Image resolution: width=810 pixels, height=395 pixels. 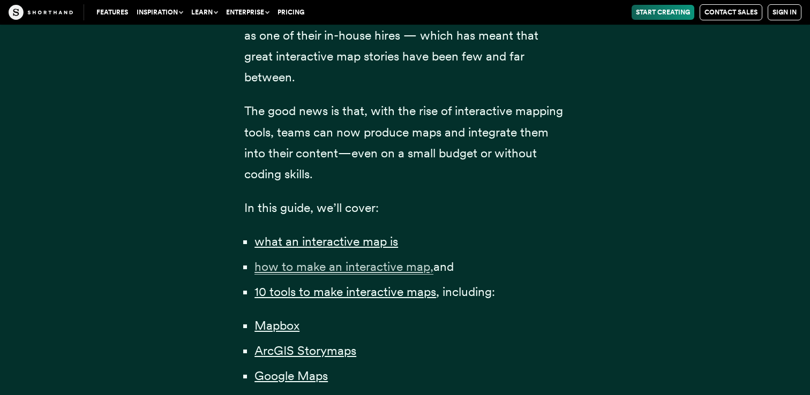 I want to click on a: what an interactive map is, so click(x=326, y=242).